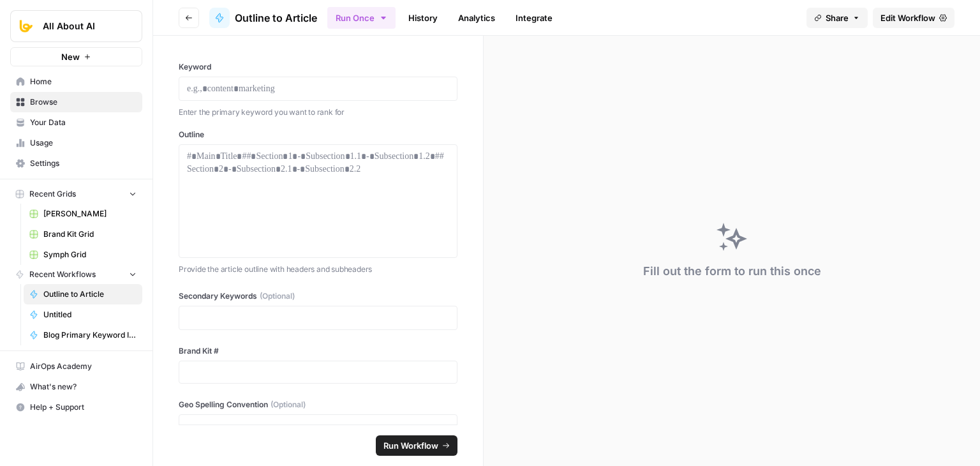  Describe the element at coordinates (76, 275) in the screenshot. I see `button: Recent Workflows` at that location.